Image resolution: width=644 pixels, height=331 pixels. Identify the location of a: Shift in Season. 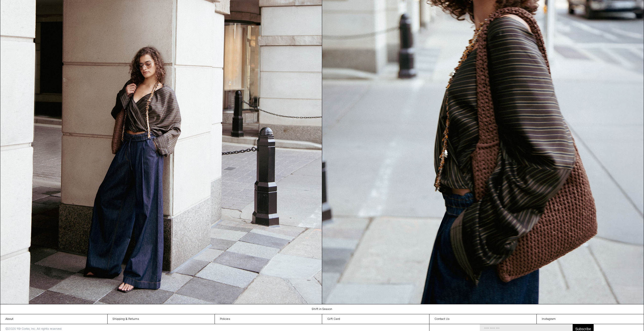
(322, 309).